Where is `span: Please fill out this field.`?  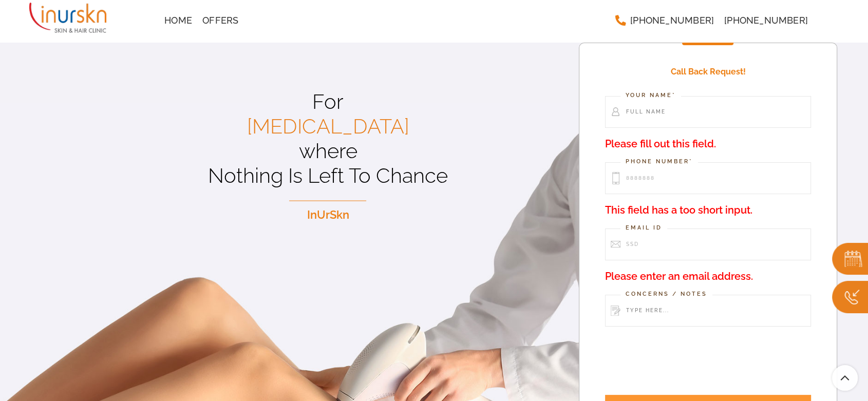 span: Please fill out this field. is located at coordinates (708, 144).